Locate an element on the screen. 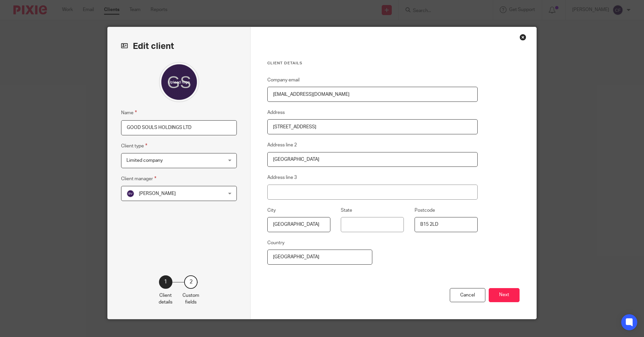 The image size is (644, 337). label: Client manager is located at coordinates (139, 179).